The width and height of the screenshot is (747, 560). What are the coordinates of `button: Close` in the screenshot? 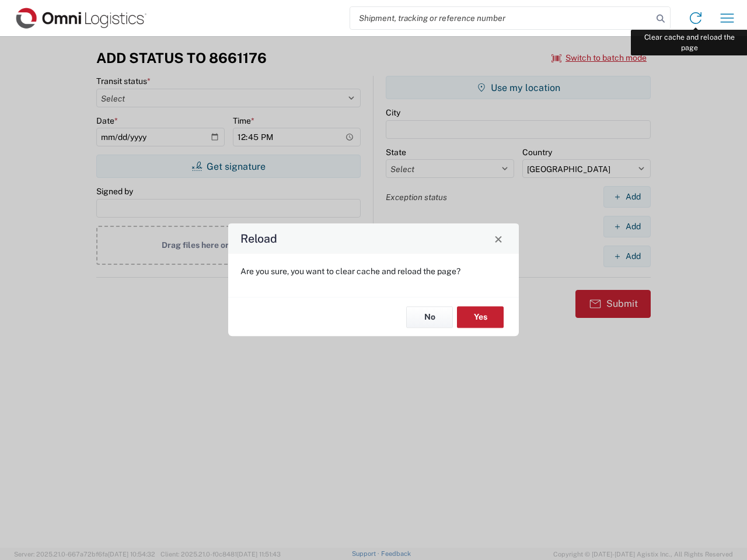 It's located at (498, 239).